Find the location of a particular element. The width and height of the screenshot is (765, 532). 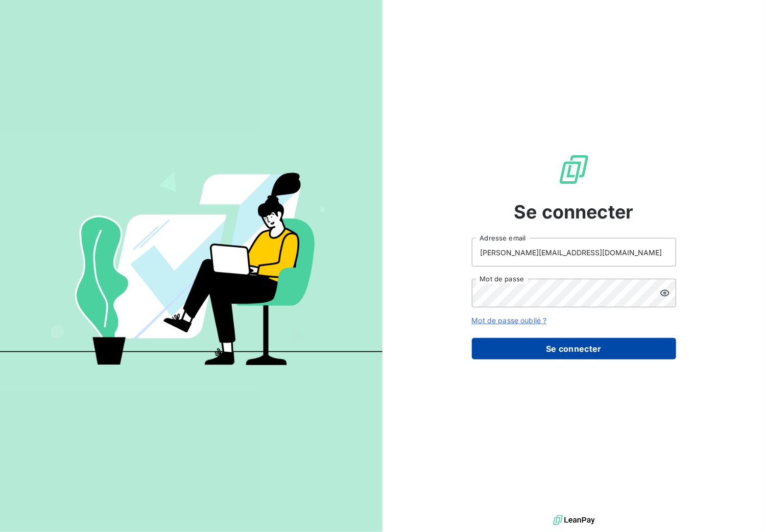

img: Logo LeanPay is located at coordinates (574, 169).